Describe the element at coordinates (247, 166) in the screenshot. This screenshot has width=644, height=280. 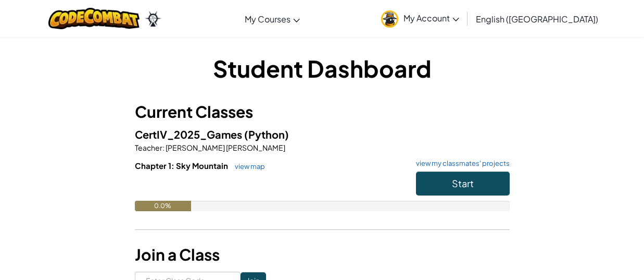
I see `a: view map` at that location.